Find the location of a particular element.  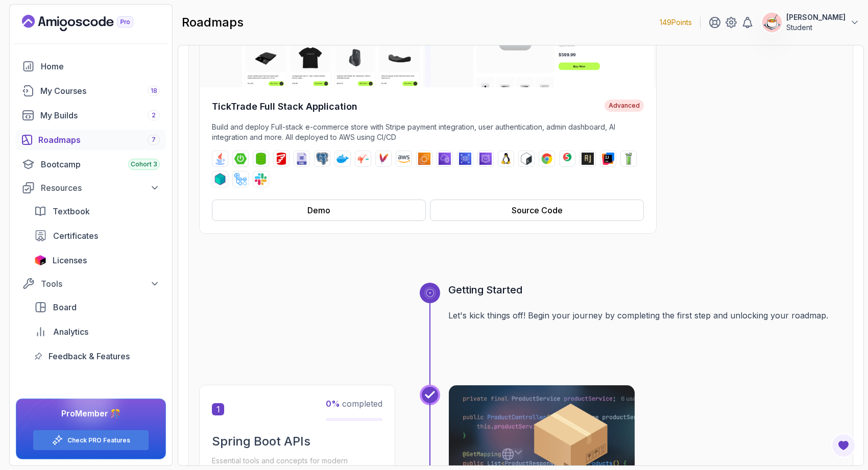

a: Landing page is located at coordinates (89, 23).